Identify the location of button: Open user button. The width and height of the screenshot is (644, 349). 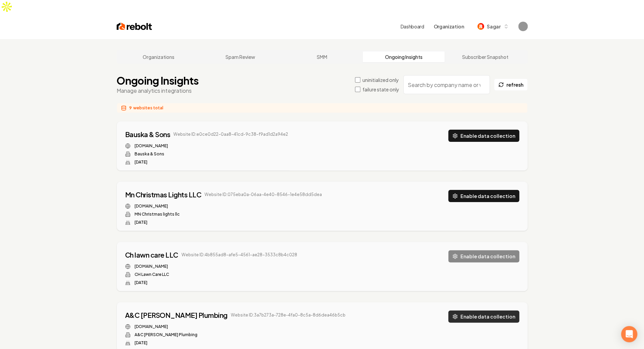
(522, 27).